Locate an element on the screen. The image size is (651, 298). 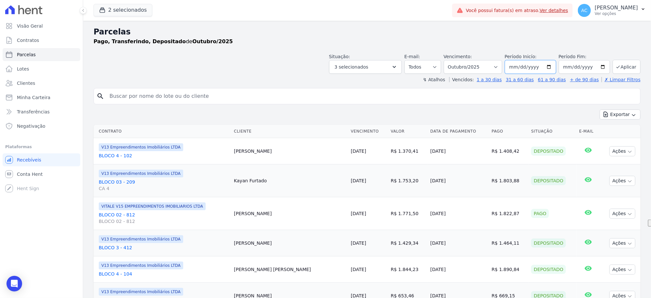
th: Vencimento is located at coordinates (368, 131).